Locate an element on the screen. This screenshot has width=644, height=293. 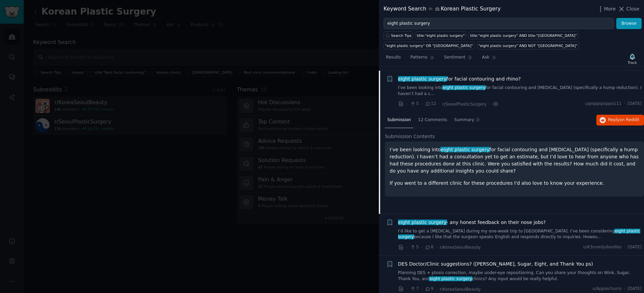
span: 9 is located at coordinates (429, 289).